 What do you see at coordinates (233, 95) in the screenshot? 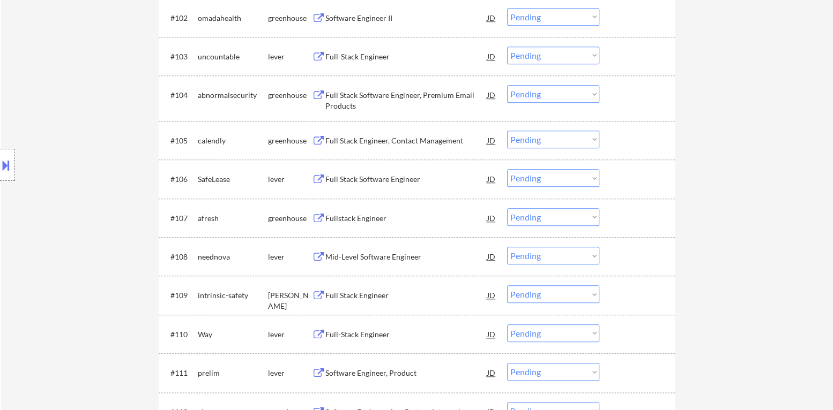
I see `div: abnormalsecurity` at bounding box center [233, 95].